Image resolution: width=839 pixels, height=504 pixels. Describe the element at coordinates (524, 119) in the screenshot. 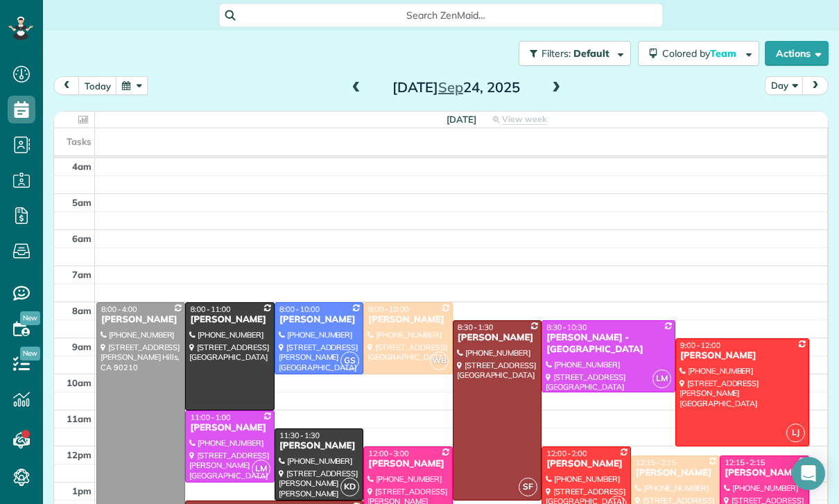

I see `span: View week` at that location.